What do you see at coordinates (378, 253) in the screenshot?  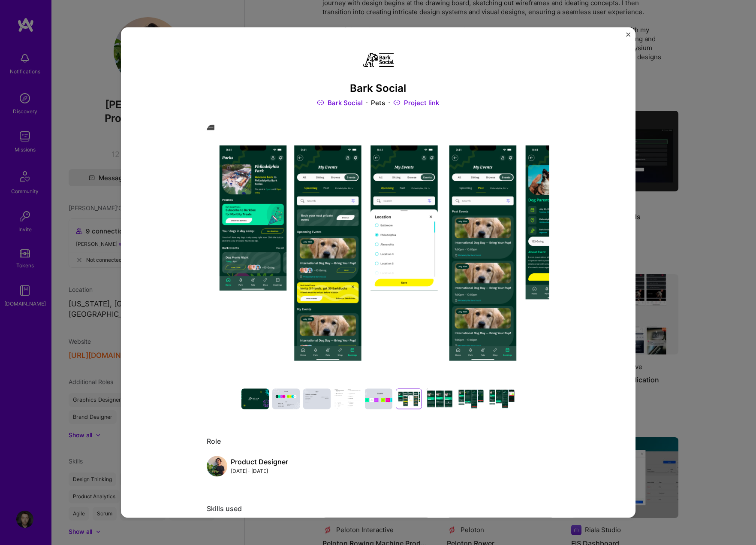 I see `img: Project` at bounding box center [378, 253].